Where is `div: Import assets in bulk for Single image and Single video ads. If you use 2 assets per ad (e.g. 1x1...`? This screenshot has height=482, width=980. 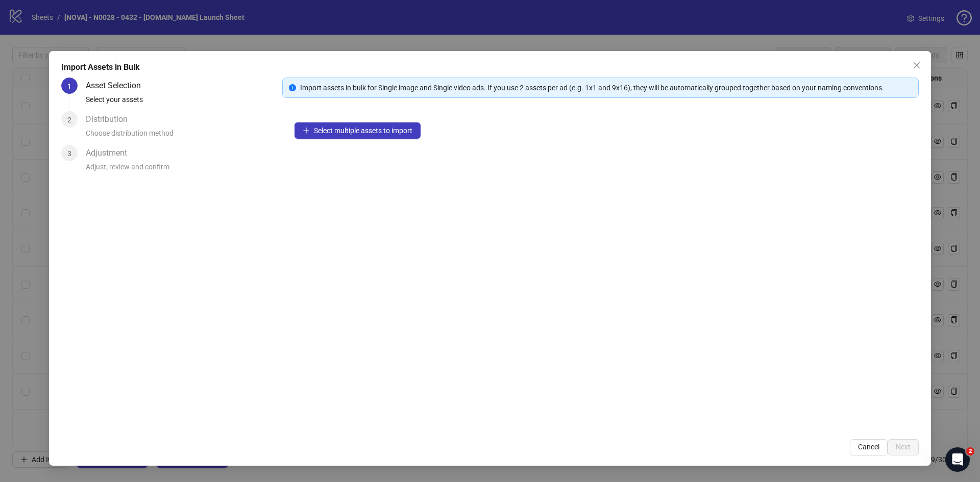 div: Import assets in bulk for Single image and Single video ads. If you use 2 assets per ad (e.g. 1x1... is located at coordinates (605, 88).